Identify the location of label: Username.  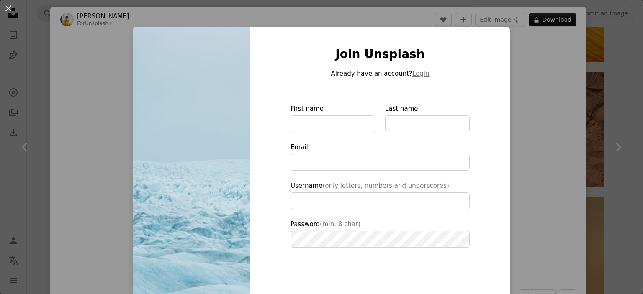
(380, 195).